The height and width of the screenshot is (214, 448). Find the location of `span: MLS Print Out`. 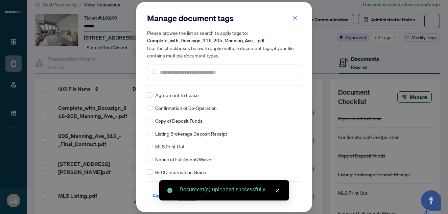

span: MLS Print Out is located at coordinates (170, 146).